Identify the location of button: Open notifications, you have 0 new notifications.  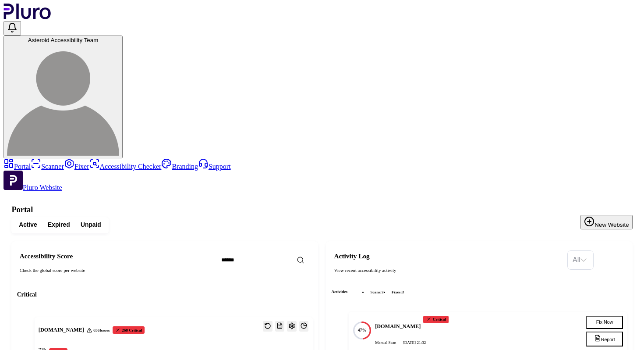
(12, 28).